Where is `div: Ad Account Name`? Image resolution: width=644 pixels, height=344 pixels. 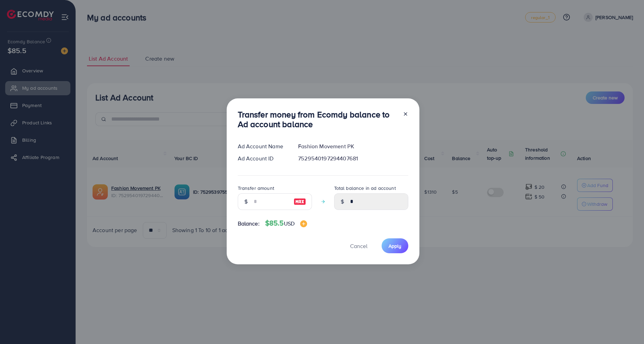
div: Ad Account Name is located at coordinates (262, 146).